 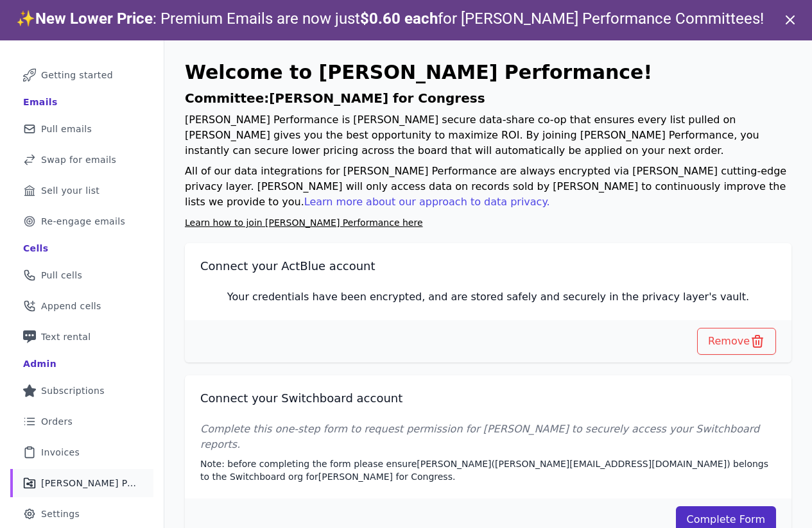 What do you see at coordinates (82, 337) in the screenshot?
I see `a: Text rental` at bounding box center [82, 337].